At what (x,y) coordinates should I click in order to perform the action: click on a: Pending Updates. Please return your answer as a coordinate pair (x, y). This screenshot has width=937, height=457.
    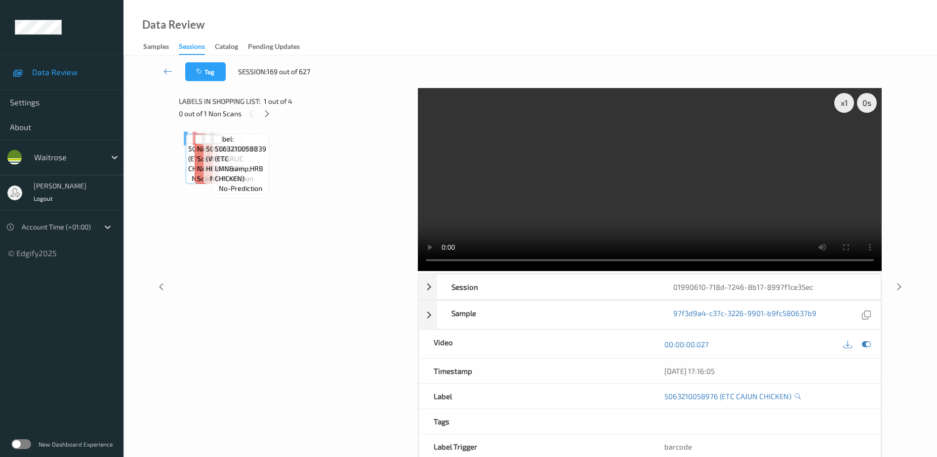
    Looking at the image, I should click on (279, 47).